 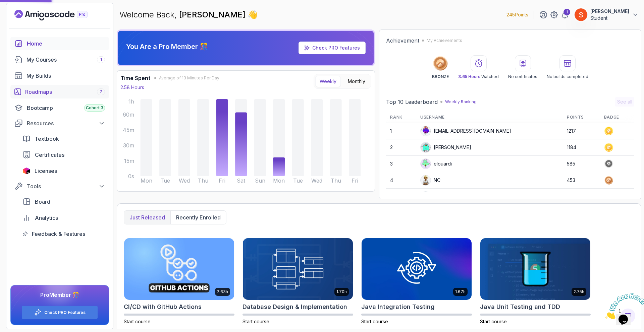 I want to click on a: analytics, so click(x=64, y=218).